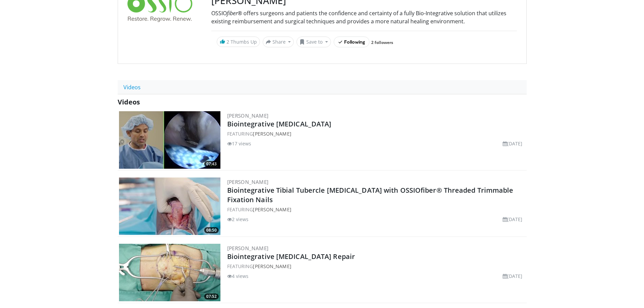  What do you see at coordinates (239, 143) in the screenshot?
I see `li: 17 views` at bounding box center [239, 143].